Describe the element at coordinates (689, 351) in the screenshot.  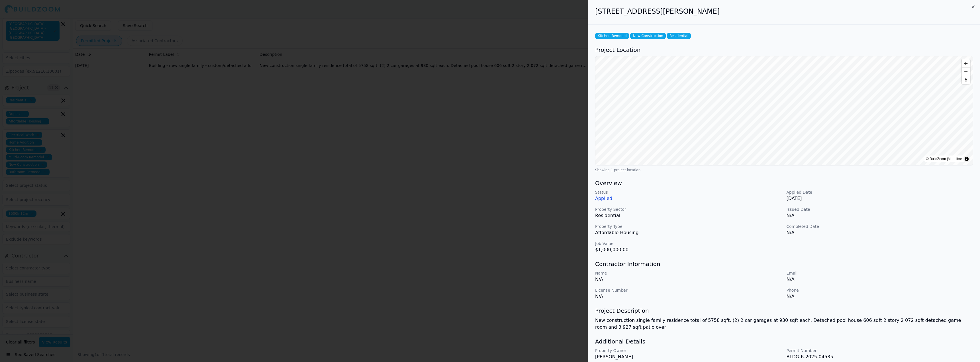
I see `p: Property Owner` at that location.